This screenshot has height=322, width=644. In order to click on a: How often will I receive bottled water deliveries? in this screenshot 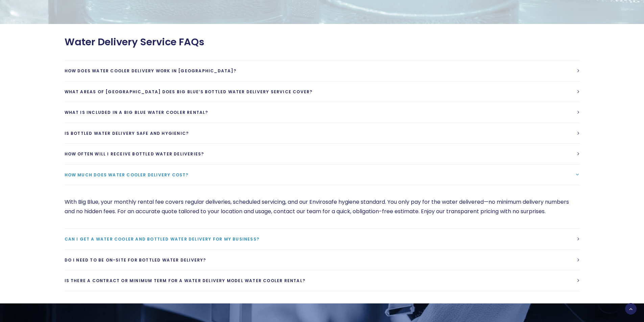, I will do `click(322, 154)`.